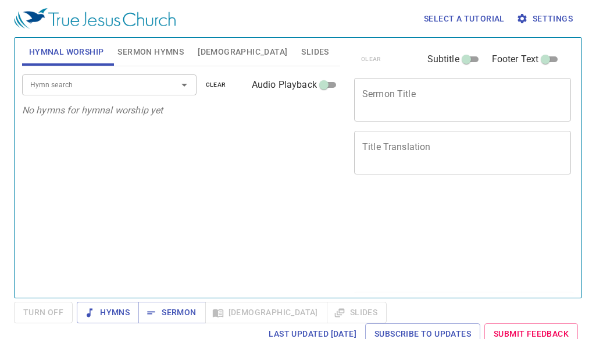  Describe the element at coordinates (172, 312) in the screenshot. I see `span: Sermon` at that location.